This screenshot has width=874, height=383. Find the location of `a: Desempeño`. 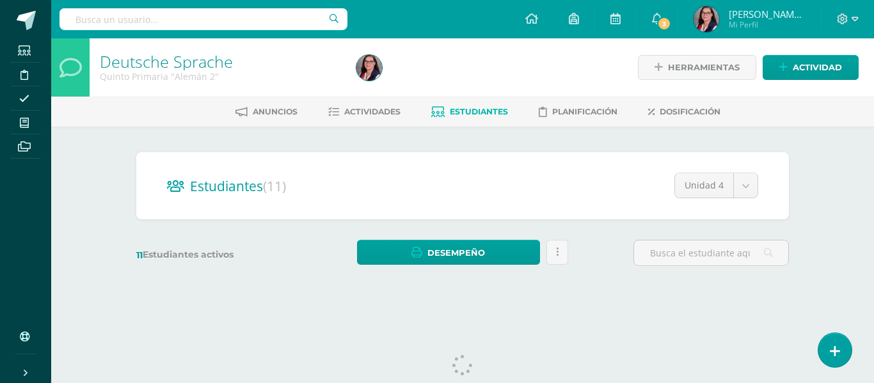

a: Desempeño is located at coordinates (448, 252).